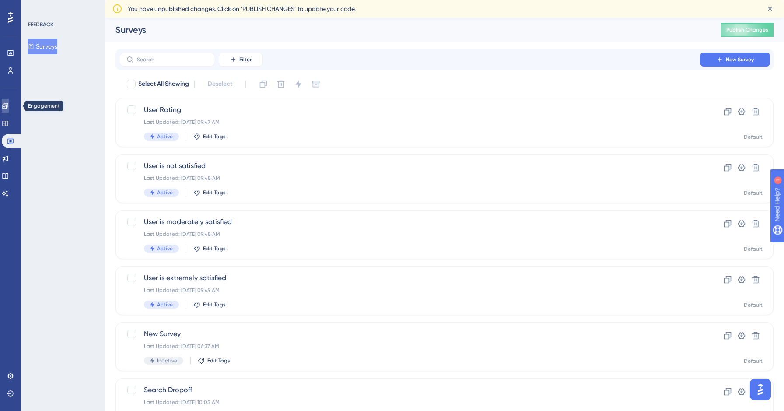  I want to click on input: Search, so click(172, 59).